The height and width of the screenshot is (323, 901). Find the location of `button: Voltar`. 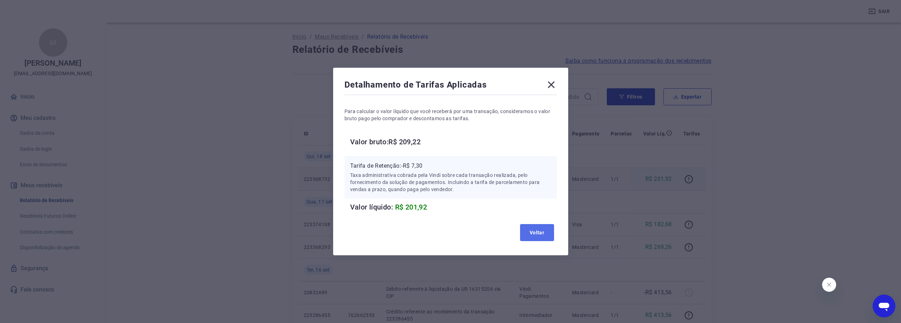

button: Voltar is located at coordinates (537, 232).